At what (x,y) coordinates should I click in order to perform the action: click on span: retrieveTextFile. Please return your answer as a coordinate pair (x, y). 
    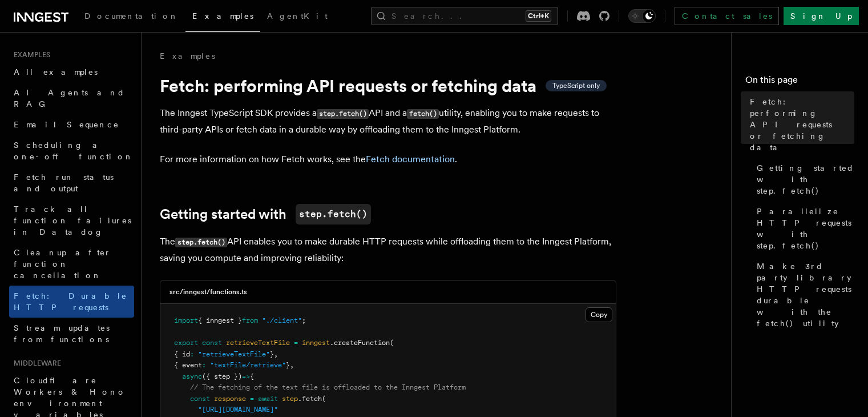
    Looking at the image, I should click on (258, 342).